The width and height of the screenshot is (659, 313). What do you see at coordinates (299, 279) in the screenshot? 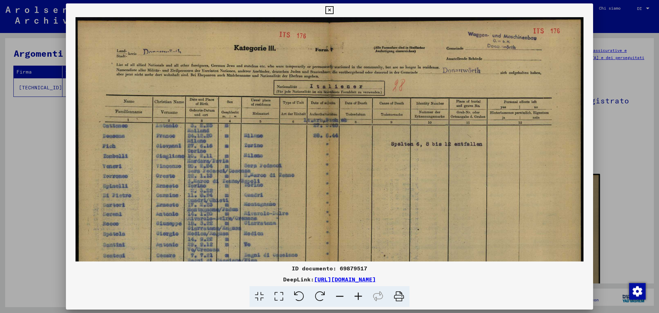
I see `font: DeepLink:` at bounding box center [299, 279].